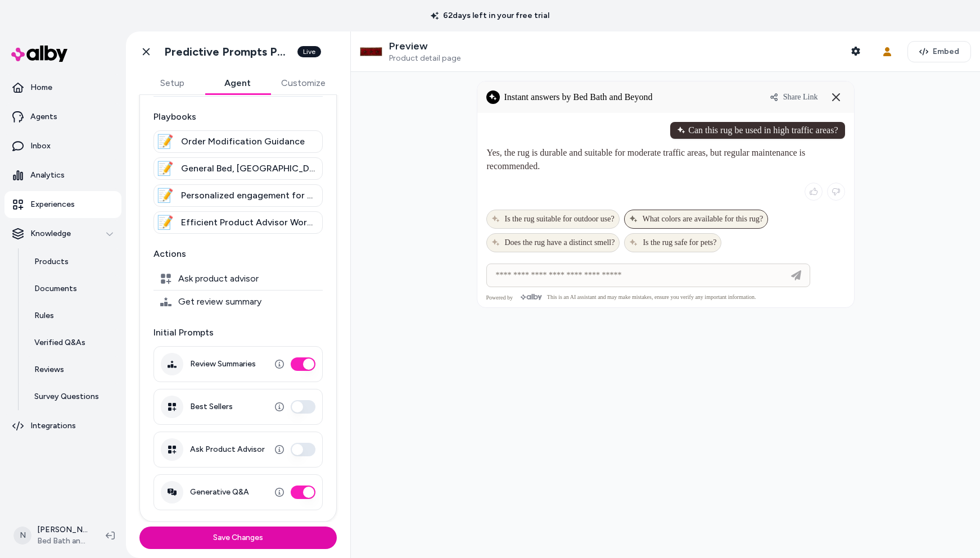 The height and width of the screenshot is (558, 980). Describe the element at coordinates (63, 175) in the screenshot. I see `a: Analytics` at that location.